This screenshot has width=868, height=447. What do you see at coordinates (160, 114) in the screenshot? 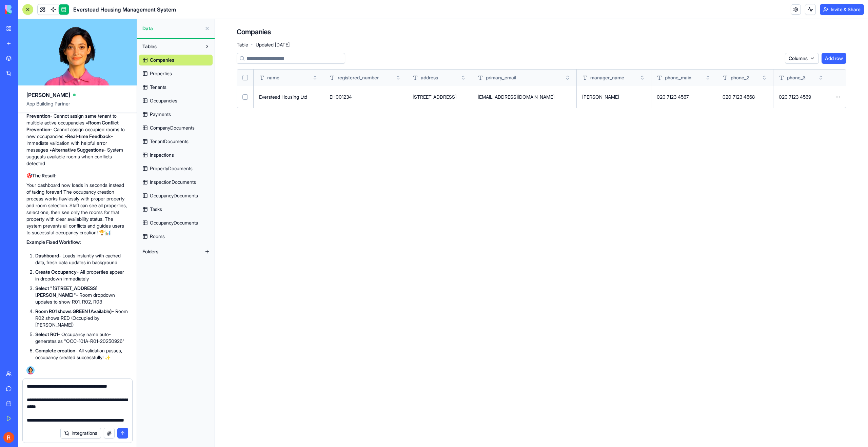
I see `span: Payments` at bounding box center [160, 114].